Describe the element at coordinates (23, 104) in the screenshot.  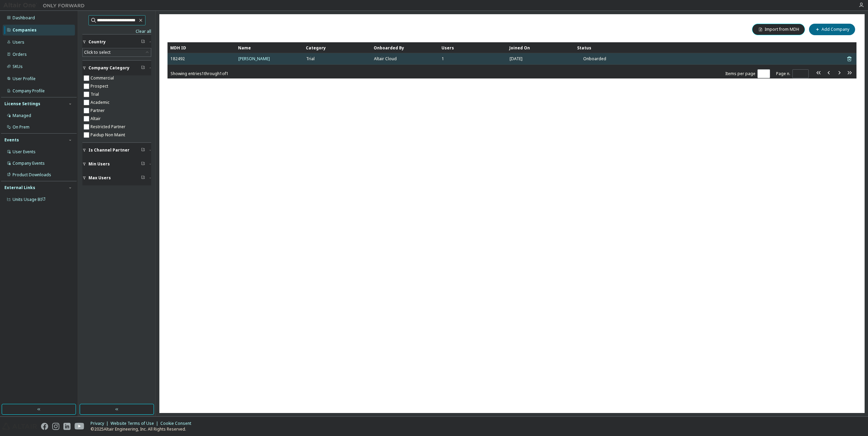
I see `div: License Settings` at that location.